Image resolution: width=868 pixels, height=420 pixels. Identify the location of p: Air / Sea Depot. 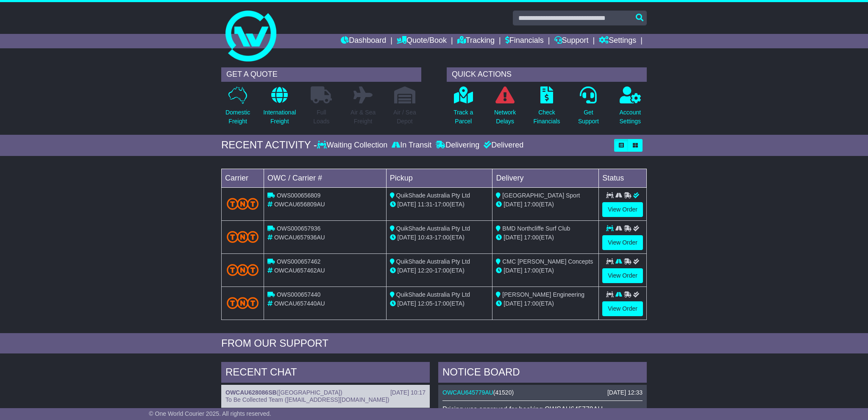
(405, 117).